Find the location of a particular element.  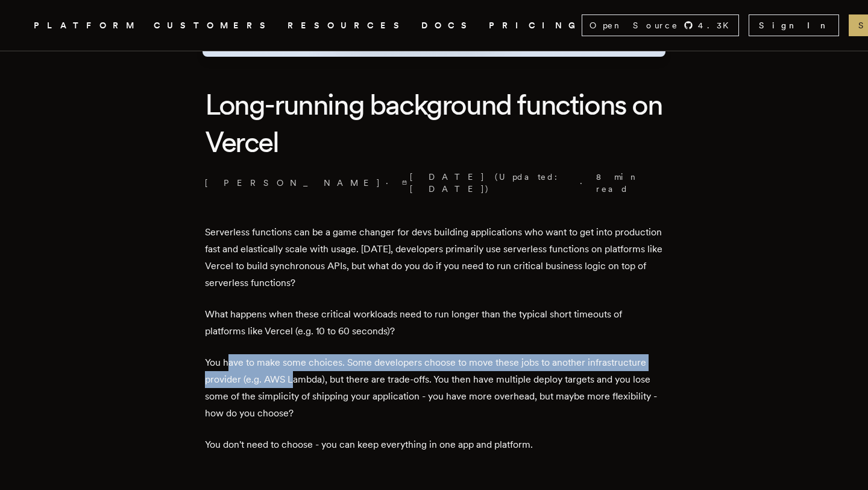

span: RESOURCES is located at coordinates (347, 25).